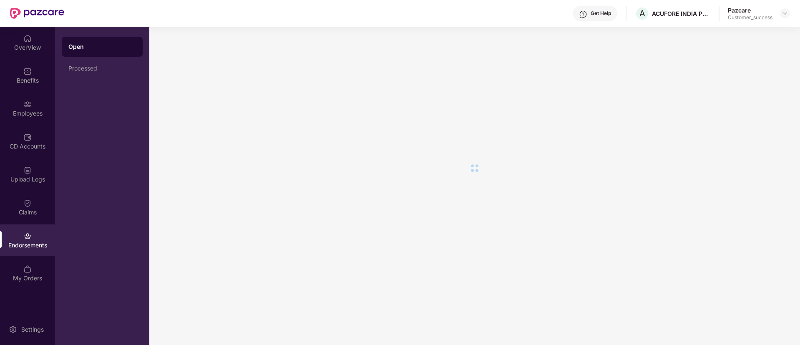 The image size is (800, 345). Describe the element at coordinates (785, 13) in the screenshot. I see `img: svg+xml;base64,PHN2ZyBpZD0iRHJvcGRvd24tMzJ4MzIiIHhtbG5zPSJodHRwOi8vd3d3LnczLm9yZy8yMDAwL3N2ZyIgd2...` at that location.